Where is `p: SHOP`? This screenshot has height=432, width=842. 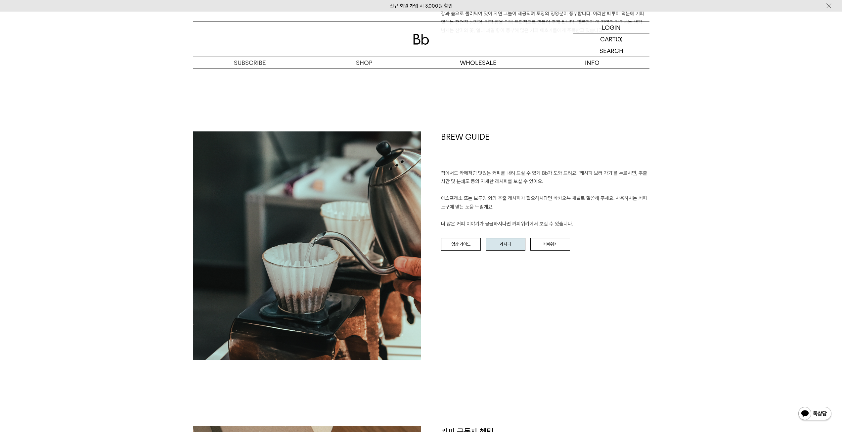 p: SHOP is located at coordinates (364, 63).